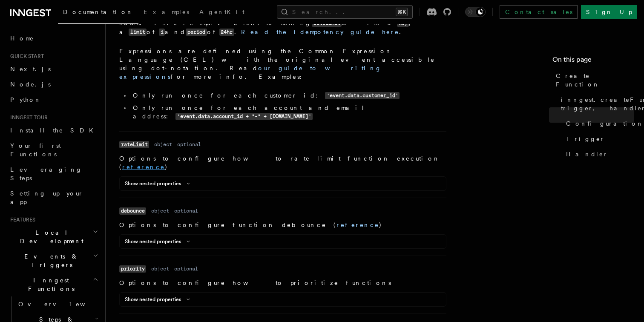 The width and height of the screenshot is (644, 322). Describe the element at coordinates (26, 100) in the screenshot. I see `span: Python` at that location.